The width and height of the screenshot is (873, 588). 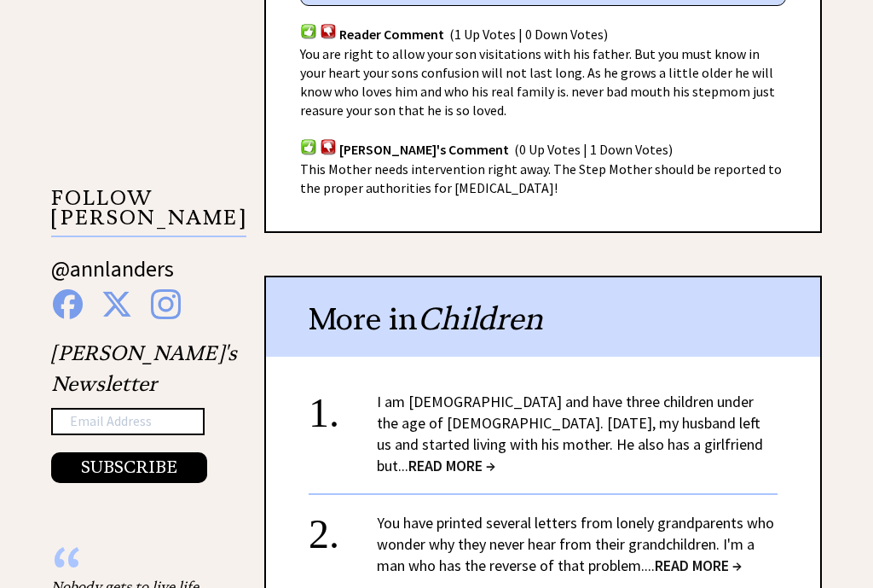 What do you see at coordinates (538, 82) in the screenshot?
I see `span: You are right to allow your son visitations with his father. But you must know in your heart your...` at bounding box center [538, 82].